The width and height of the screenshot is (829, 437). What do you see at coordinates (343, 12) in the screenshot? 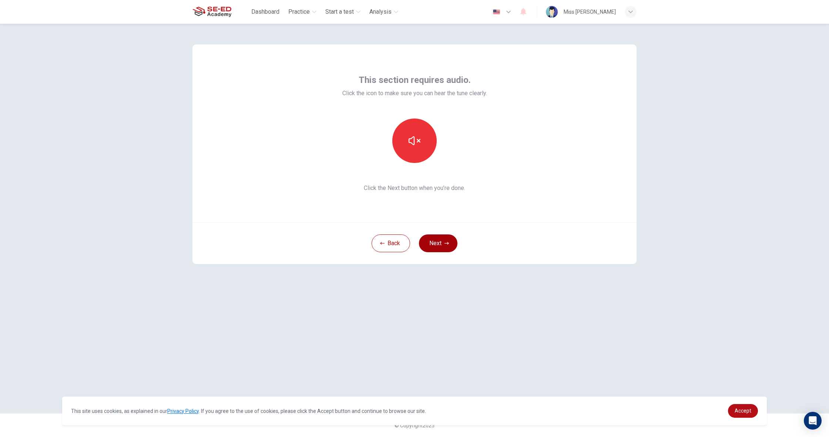
I see `button: Start a test` at bounding box center [343, 12].